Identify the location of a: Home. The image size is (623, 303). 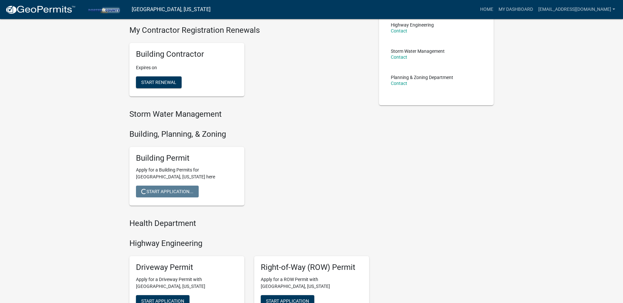
(486, 10).